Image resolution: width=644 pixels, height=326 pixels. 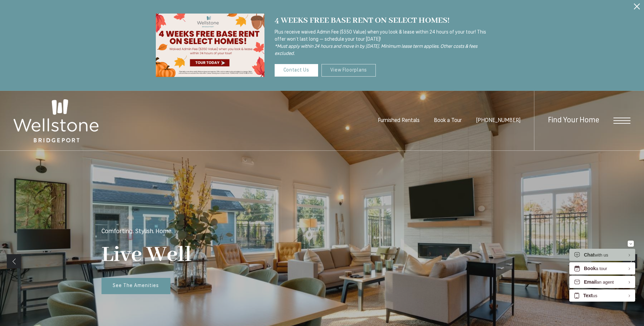 What do you see at coordinates (448, 121) in the screenshot?
I see `a: Book a Tour` at bounding box center [448, 121].